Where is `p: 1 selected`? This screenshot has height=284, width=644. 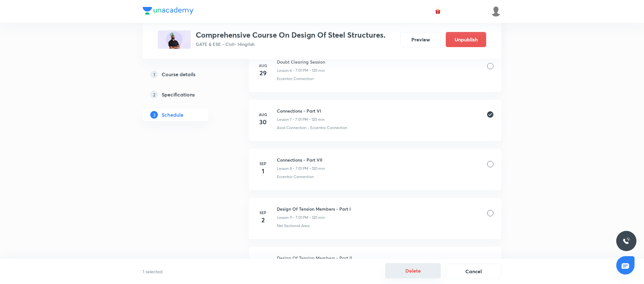 p: 1 selected is located at coordinates (209, 271).